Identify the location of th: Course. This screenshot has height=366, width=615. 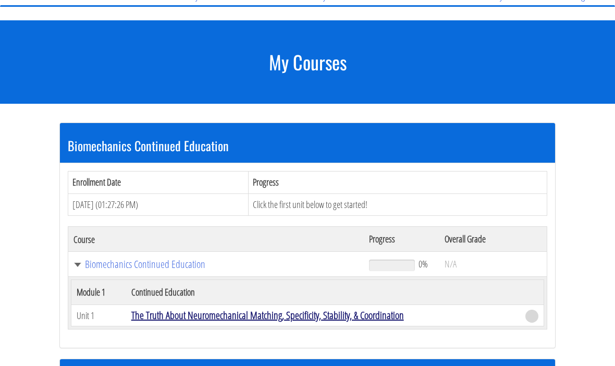
(216, 239).